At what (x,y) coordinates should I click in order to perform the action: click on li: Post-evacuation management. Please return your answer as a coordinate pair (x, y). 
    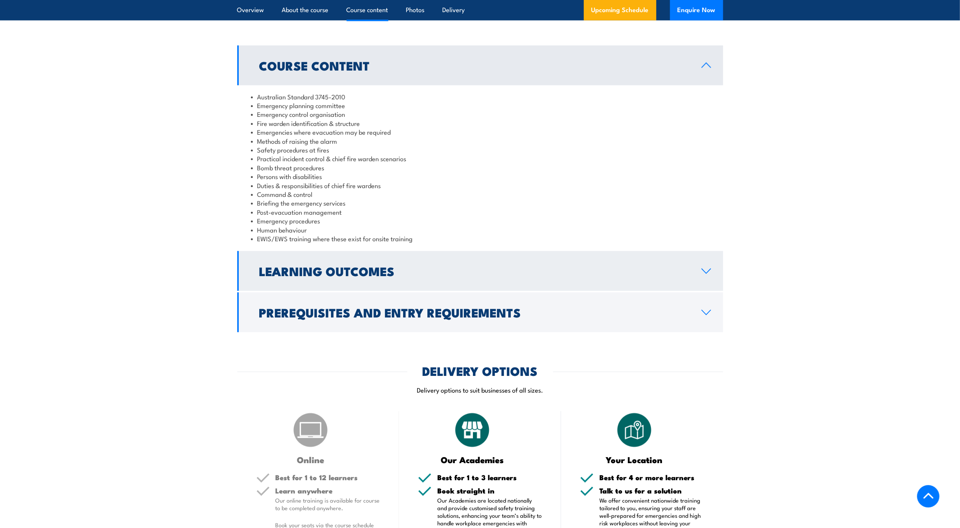
    Looking at the image, I should click on (480, 212).